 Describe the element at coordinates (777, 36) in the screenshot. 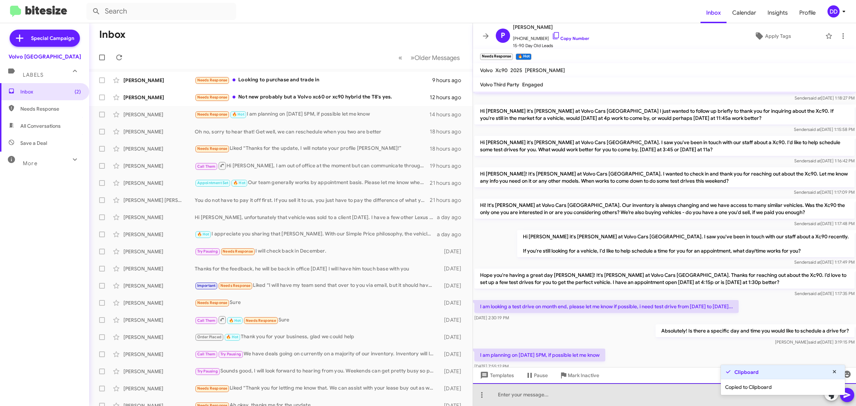

I see `span: Apply Tags` at that location.